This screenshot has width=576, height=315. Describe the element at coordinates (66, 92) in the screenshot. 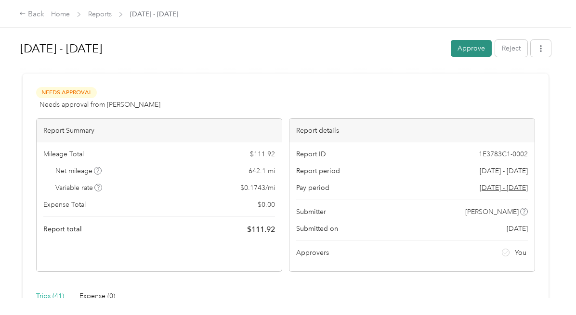

I see `span: Needs Approval` at that location.